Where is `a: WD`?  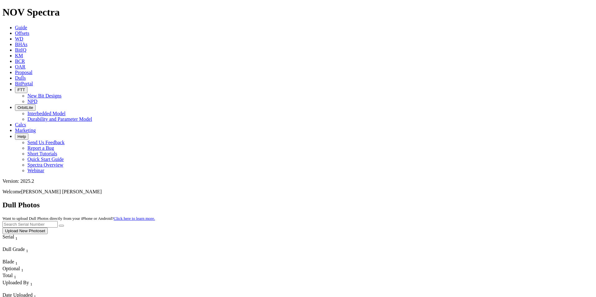 a: WD is located at coordinates (19, 39).